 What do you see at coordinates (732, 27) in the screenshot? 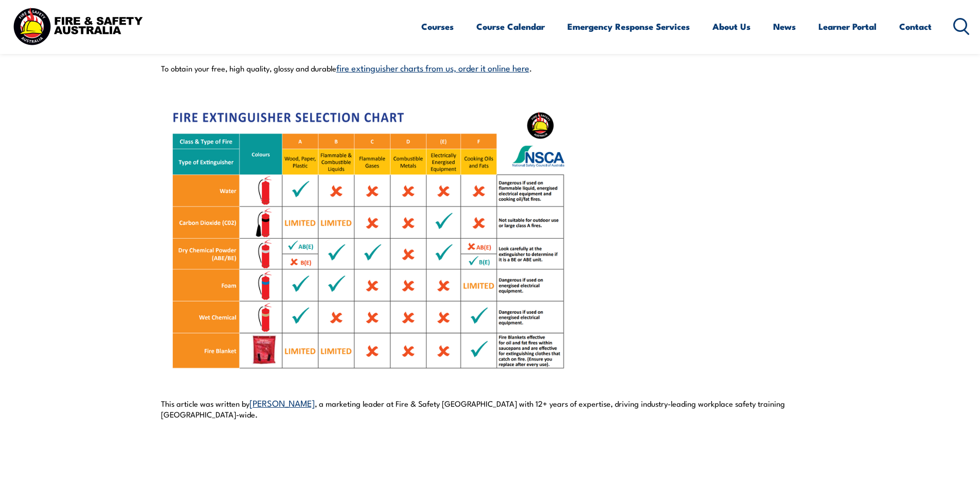
I see `a: About Us` at bounding box center [732, 27].